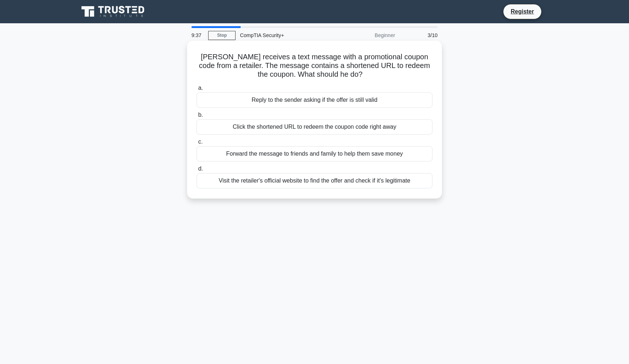 The image size is (629, 364). What do you see at coordinates (314, 127) in the screenshot?
I see `div: Click the shortened URL to redeem the coupon code right away` at bounding box center [314, 127].